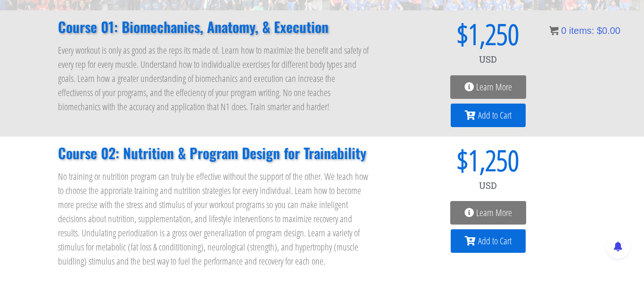 This screenshot has width=644, height=282. Describe the element at coordinates (608, 31) in the screenshot. I see `bdi: 0.00` at that location.